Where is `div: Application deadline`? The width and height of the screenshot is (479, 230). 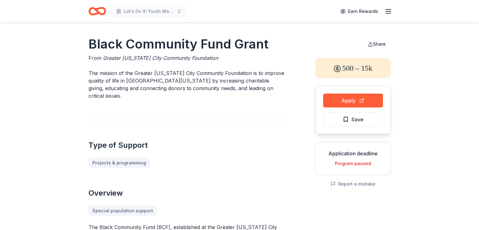
div: Application deadline is located at coordinates (353, 153).